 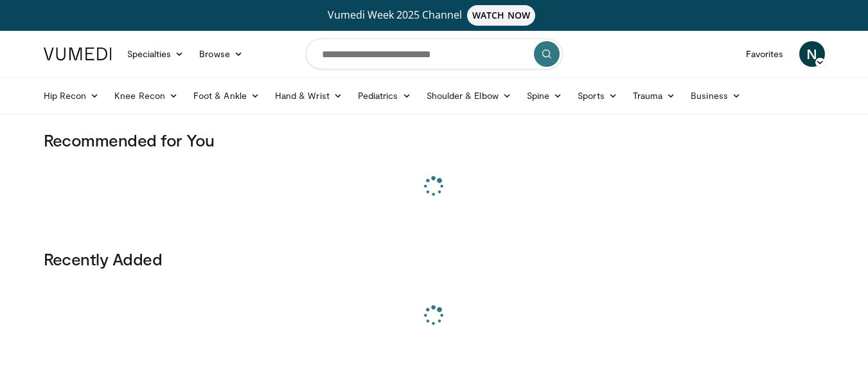 What do you see at coordinates (71, 96) in the screenshot?
I see `a: Hip Recon` at bounding box center [71, 96].